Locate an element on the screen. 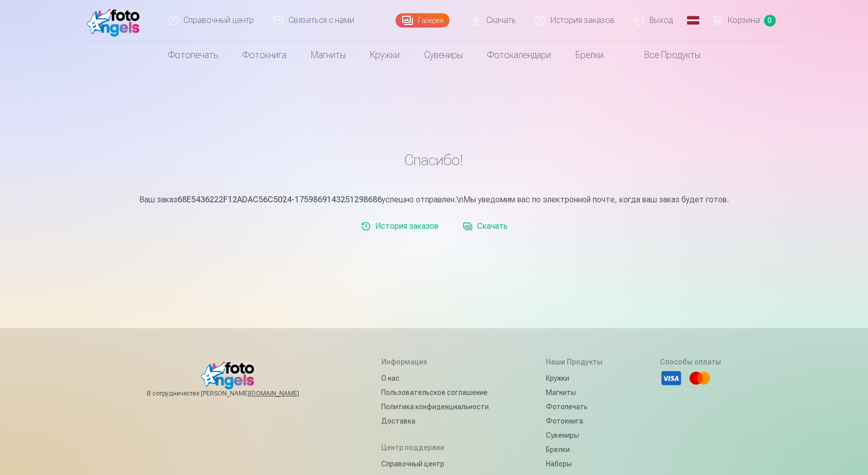 This screenshot has height=475, width=868. font: Информация is located at coordinates (404, 362).